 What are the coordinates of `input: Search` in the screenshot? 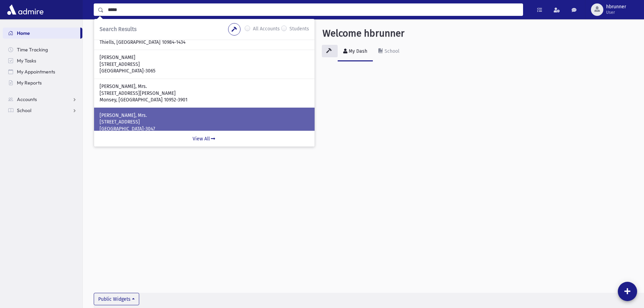 It's located at (313, 10).